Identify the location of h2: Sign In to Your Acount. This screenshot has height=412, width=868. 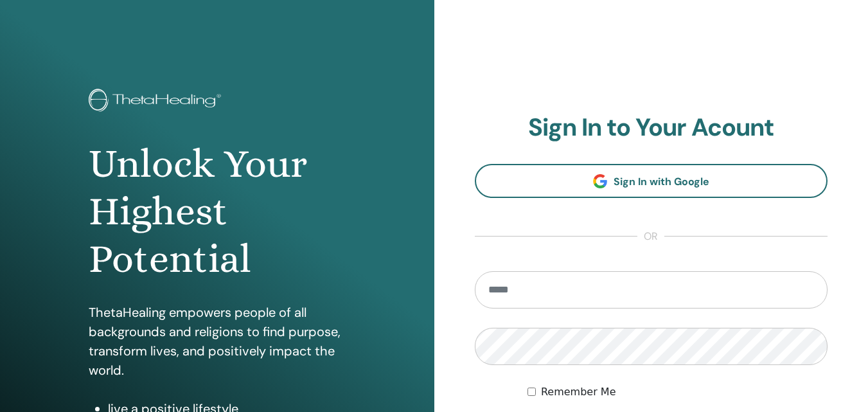
(651, 128).